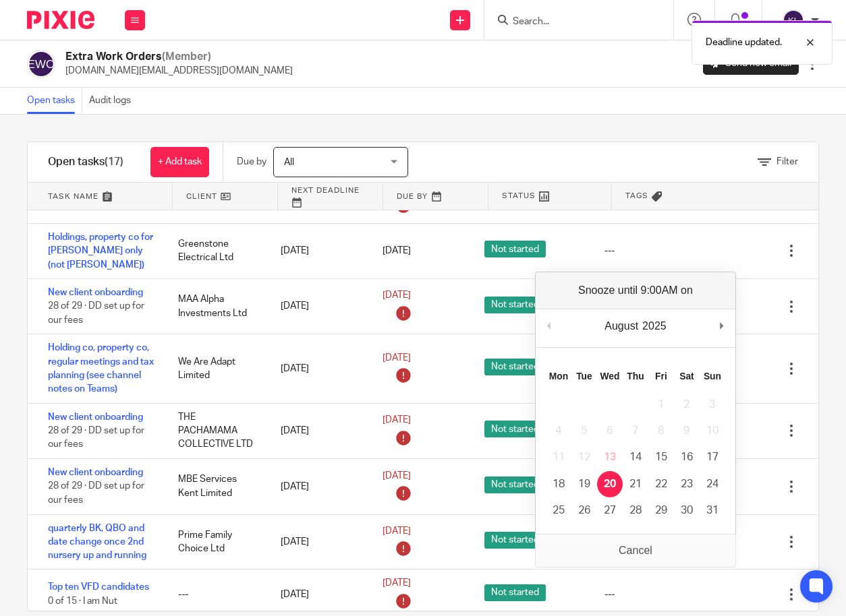 This screenshot has width=846, height=616. What do you see at coordinates (97, 542) in the screenshot?
I see `a: quarterly BK, QBO and date change once 2nd nursery up and running` at bounding box center [97, 542].